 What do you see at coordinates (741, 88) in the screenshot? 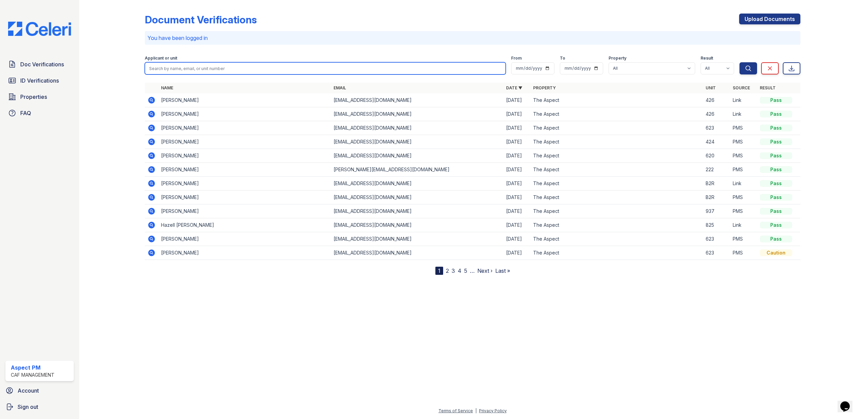
I see `a: Source` at bounding box center [741, 88].